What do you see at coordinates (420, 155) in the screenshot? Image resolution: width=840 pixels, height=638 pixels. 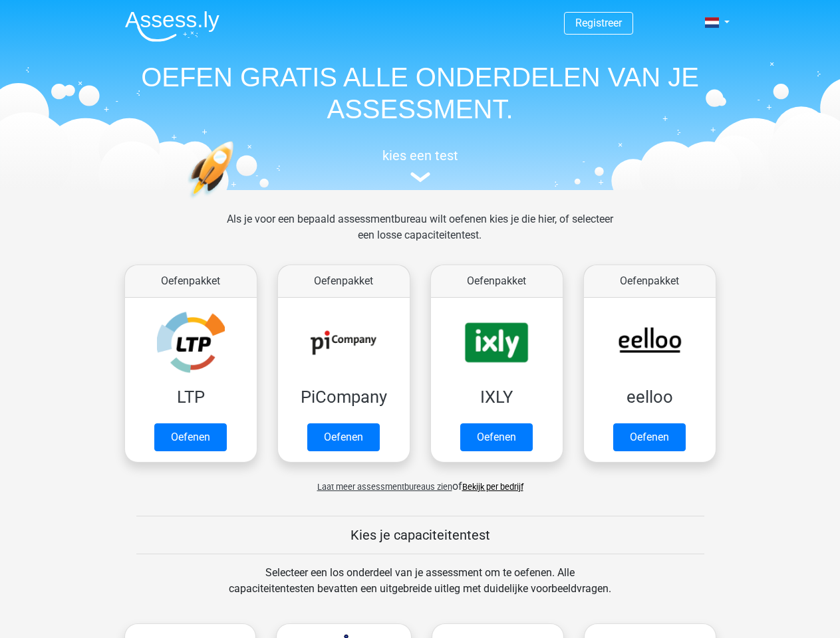 I see `h5: kies een test` at bounding box center [420, 155].